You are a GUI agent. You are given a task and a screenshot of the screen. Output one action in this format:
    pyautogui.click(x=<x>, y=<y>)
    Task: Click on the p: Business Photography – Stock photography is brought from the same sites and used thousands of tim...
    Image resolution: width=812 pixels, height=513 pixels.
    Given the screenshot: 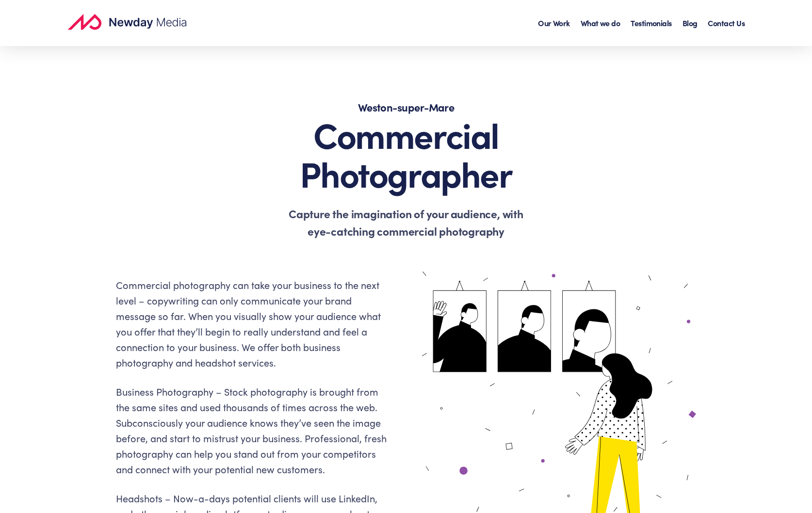 What is the action you would take?
    pyautogui.click(x=253, y=437)
    